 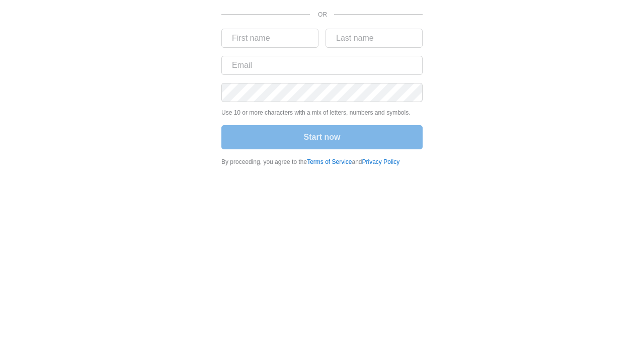 What do you see at coordinates (322, 65) in the screenshot?
I see `input: Email` at bounding box center [322, 65].